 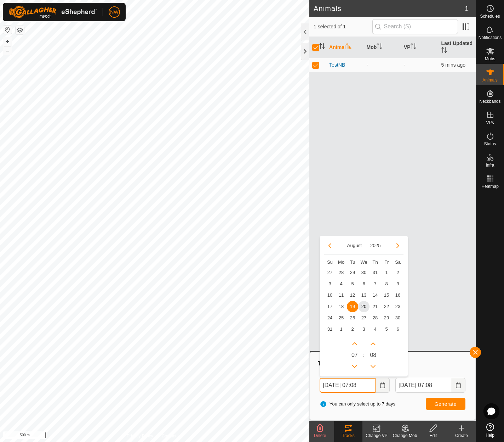 I want to click on span: 12, so click(x=353, y=295).